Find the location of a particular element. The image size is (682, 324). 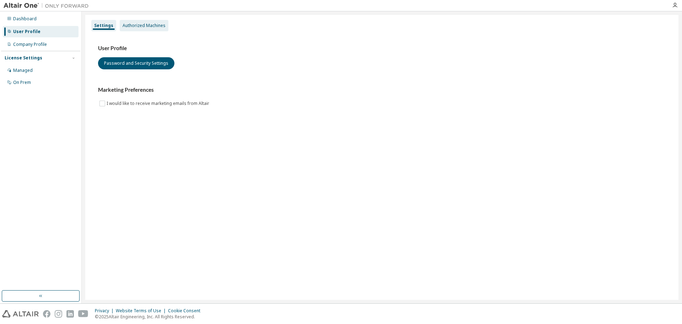

div: Dashboard is located at coordinates (25, 19).